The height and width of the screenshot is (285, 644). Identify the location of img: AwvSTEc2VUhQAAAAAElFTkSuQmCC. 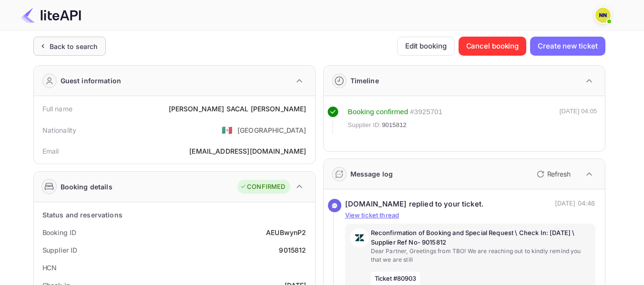
(359, 238).